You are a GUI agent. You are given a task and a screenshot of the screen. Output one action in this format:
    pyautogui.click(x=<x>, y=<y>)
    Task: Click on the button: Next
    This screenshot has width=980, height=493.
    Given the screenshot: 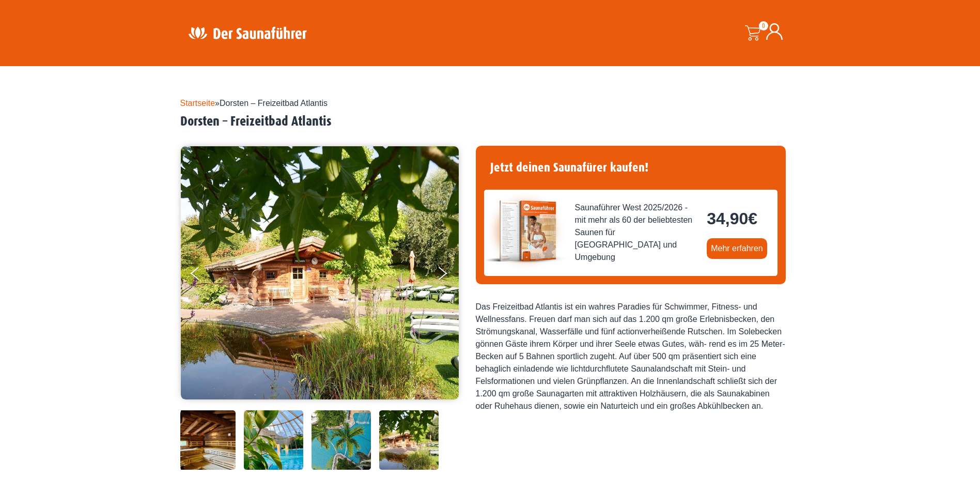 What is the action you would take?
    pyautogui.click(x=449, y=275)
    